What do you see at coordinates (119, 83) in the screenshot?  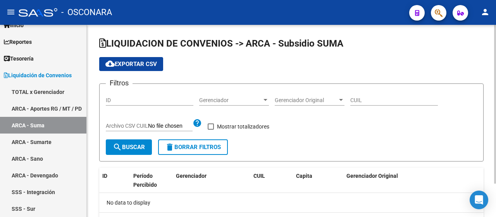 I see `h3: Filtros` at bounding box center [119, 83].